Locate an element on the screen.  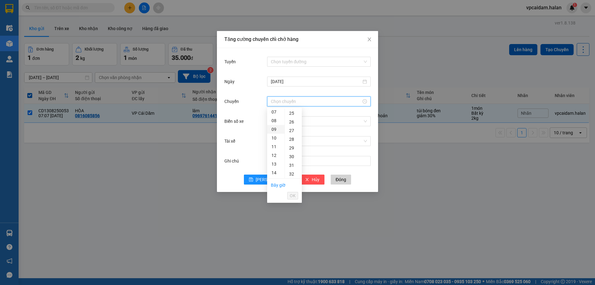
label: Ghi chú is located at coordinates (233, 161).